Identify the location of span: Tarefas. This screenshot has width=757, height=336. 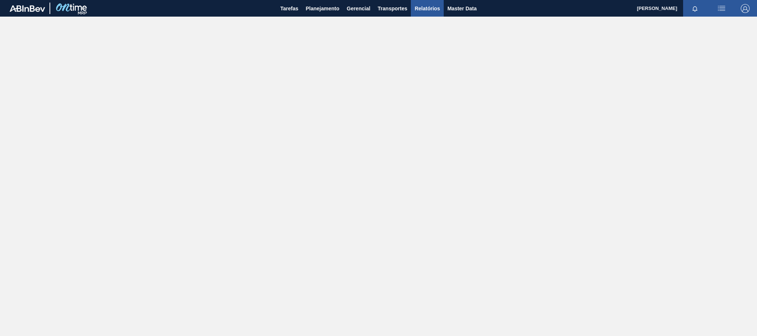
(289, 9).